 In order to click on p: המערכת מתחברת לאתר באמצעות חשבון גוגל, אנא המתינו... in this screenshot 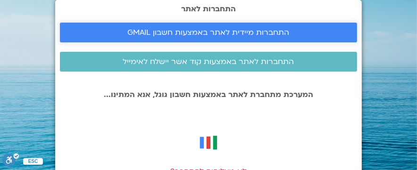, I will do `click(208, 95)`.